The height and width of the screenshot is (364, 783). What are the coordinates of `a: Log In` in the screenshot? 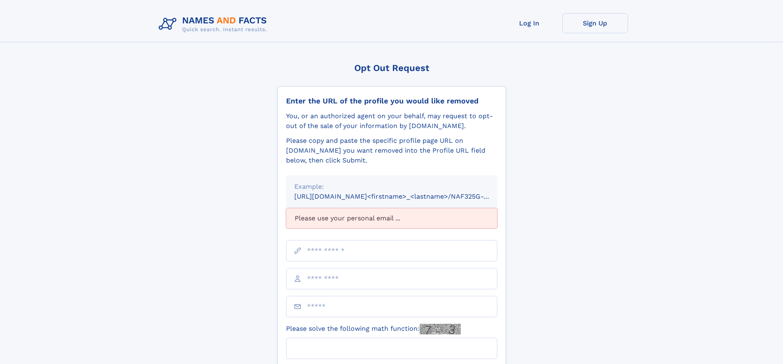 It's located at (529, 23).